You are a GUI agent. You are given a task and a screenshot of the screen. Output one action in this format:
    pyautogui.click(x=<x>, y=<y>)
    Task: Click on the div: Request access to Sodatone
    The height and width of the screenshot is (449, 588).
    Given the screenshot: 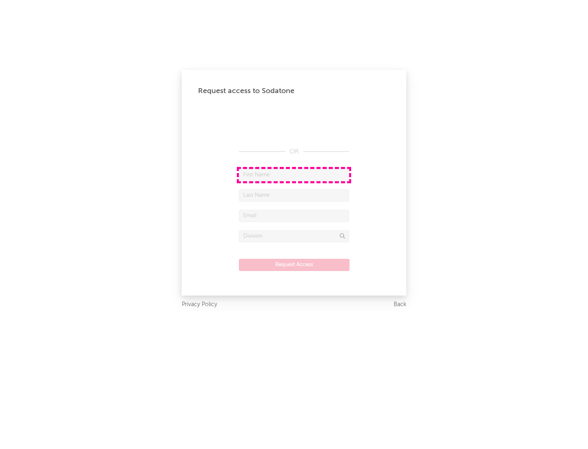 What is the action you would take?
    pyautogui.click(x=294, y=91)
    